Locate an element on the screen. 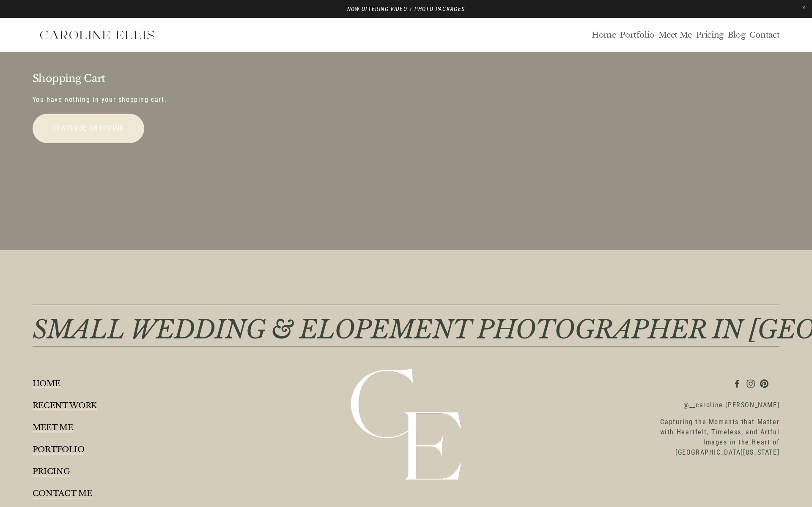 Image resolution: width=812 pixels, height=507 pixels. a: PORTFOLIO is located at coordinates (59, 450).